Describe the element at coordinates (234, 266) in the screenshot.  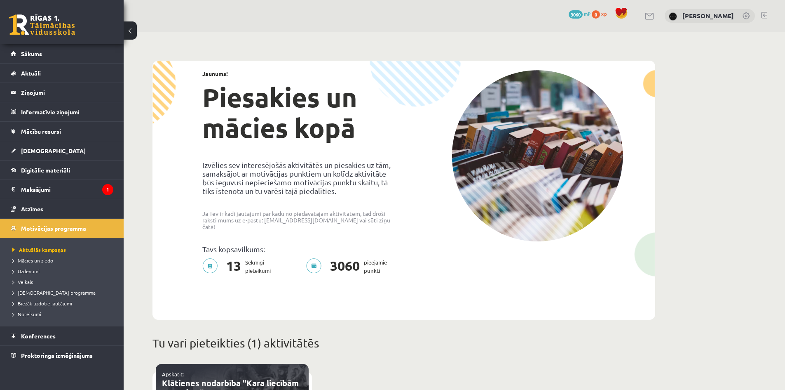
I see `span: 13` at that location.